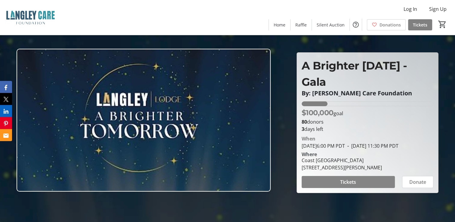 The image size is (455, 222). I want to click on span: Log In, so click(410, 9).